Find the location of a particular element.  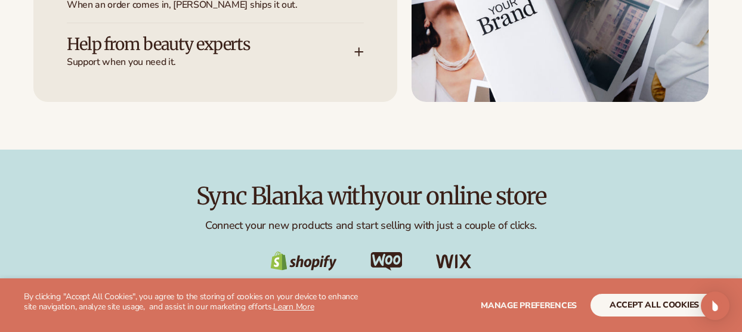

span: Support when you need it. is located at coordinates (211, 62).